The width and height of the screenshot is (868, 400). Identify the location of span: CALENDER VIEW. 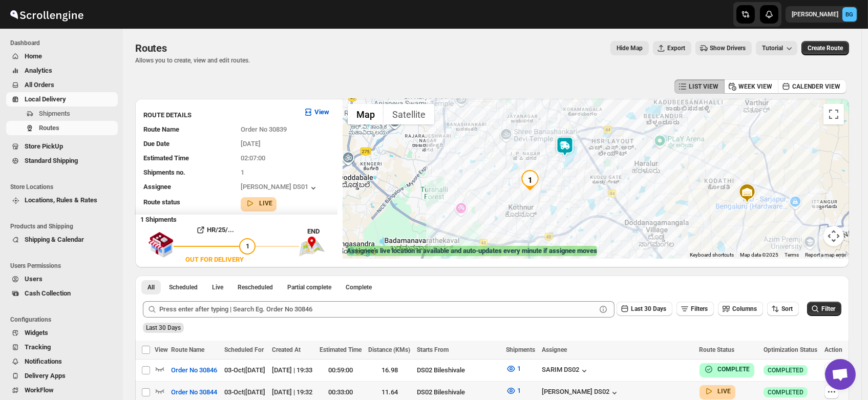
(817, 87).